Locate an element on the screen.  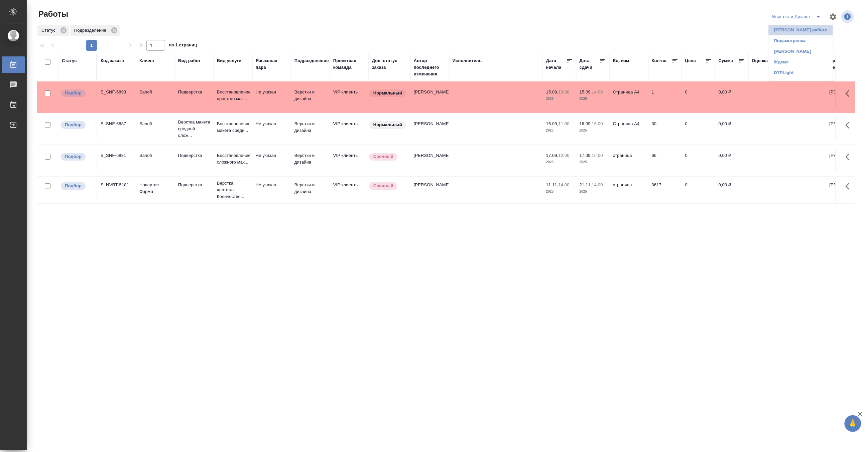
td: 3617 is located at coordinates (666, 190).